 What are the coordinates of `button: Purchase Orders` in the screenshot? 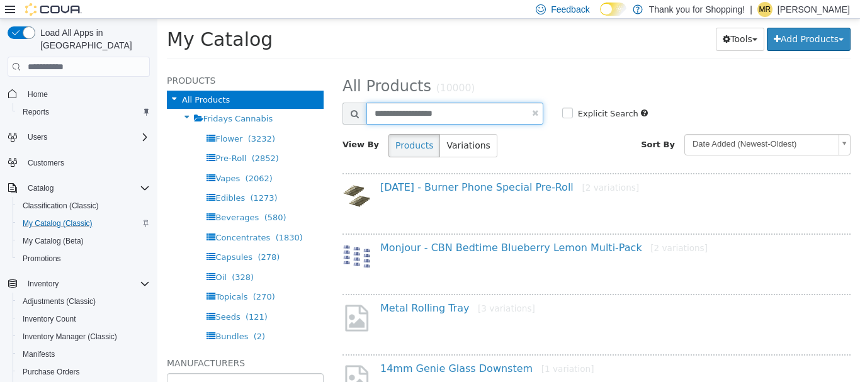 It's located at (84, 372).